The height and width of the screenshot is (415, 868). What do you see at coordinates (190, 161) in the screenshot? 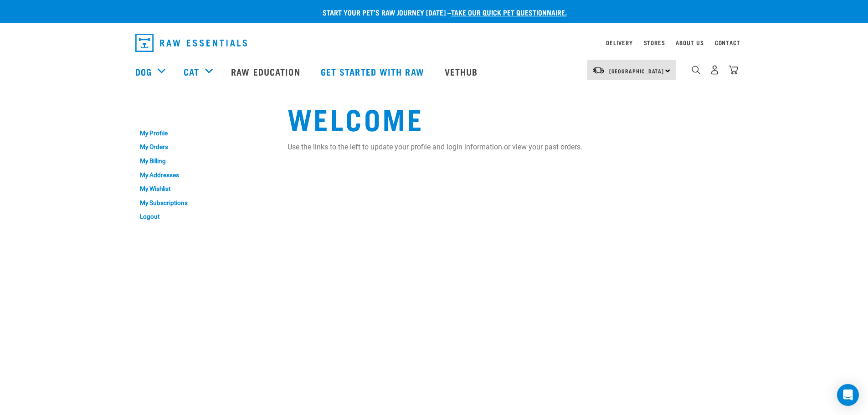
I see `a: My Billing` at bounding box center [190, 161].